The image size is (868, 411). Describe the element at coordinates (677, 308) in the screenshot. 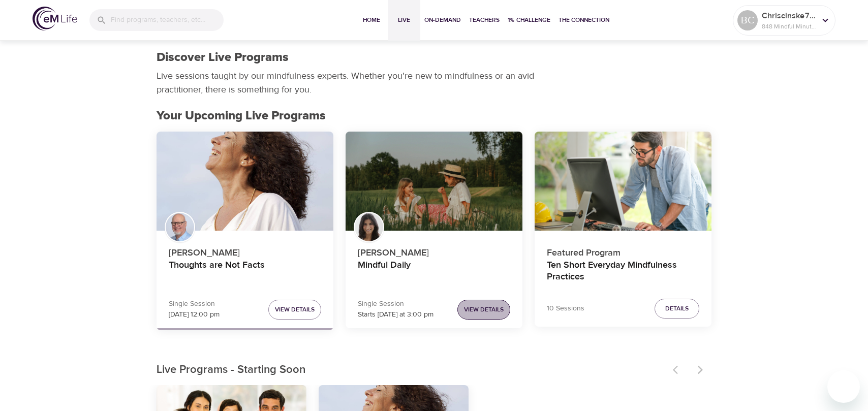

I see `button: Details` at that location.